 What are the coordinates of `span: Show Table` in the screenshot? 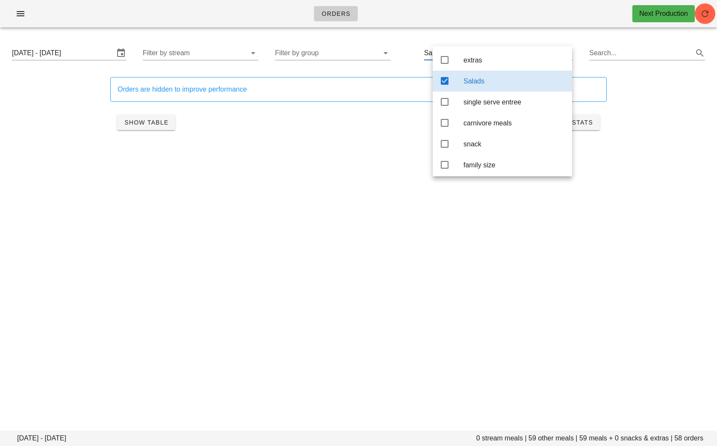 It's located at (146, 122).